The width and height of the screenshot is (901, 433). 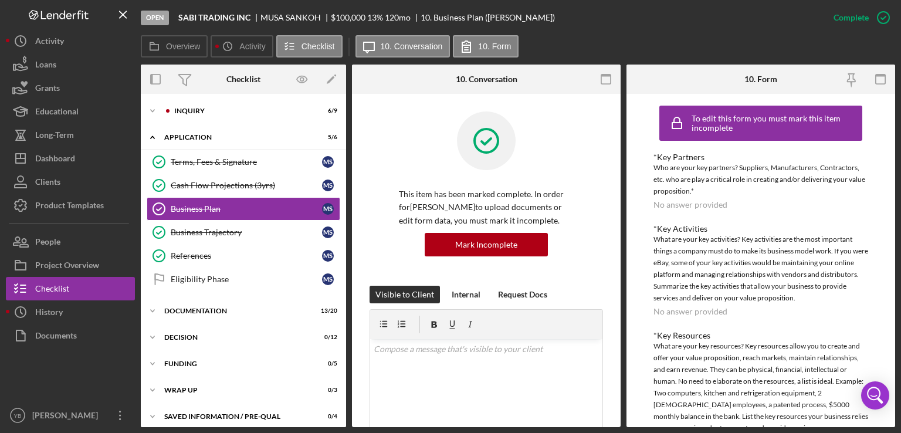 I want to click on a: History, so click(x=70, y=312).